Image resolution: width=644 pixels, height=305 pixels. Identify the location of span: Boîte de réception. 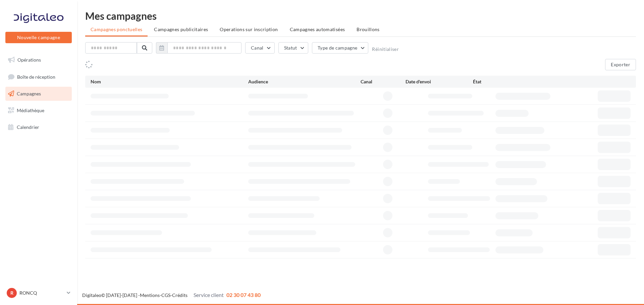
(36, 76).